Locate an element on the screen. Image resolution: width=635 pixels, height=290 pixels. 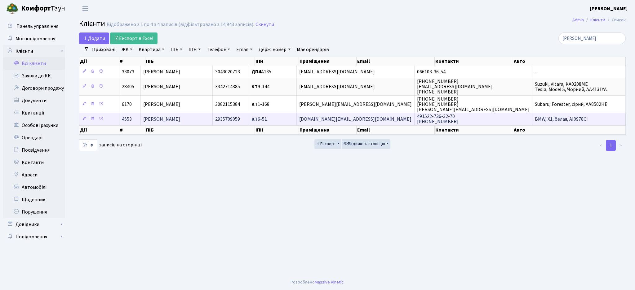
img: logo.png is located at coordinates (12, 9).